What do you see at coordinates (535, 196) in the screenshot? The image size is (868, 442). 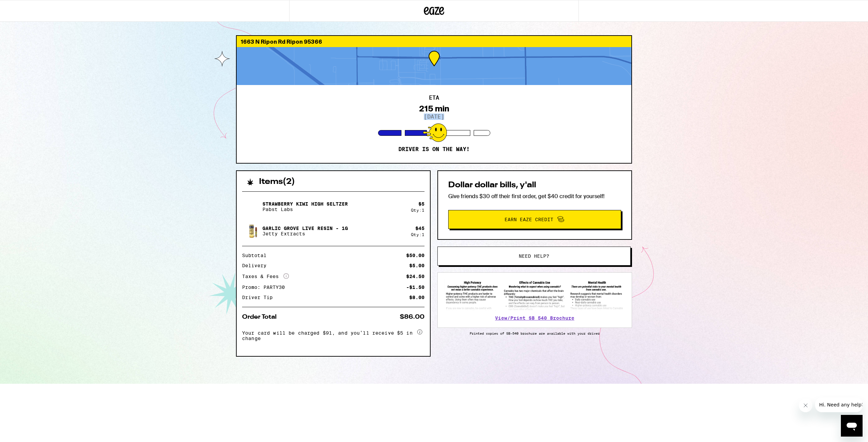 I see `p: Give friends $30 off their first order, get $40 credit for yourself!` at bounding box center [535, 196].